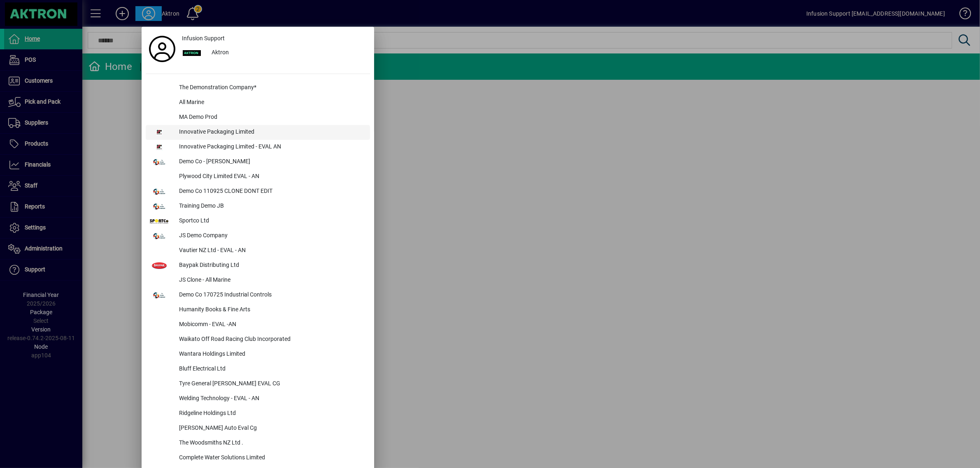 The image size is (980, 468). What do you see at coordinates (271, 444) in the screenshot?
I see `div: The Woodsmiths NZ Ltd .` at bounding box center [271, 444].